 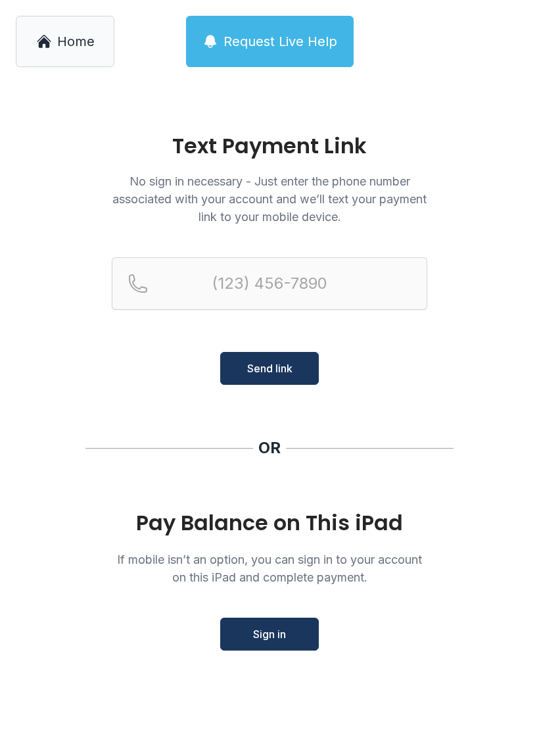 I want to click on h1: Text Payment Link, so click(x=270, y=146).